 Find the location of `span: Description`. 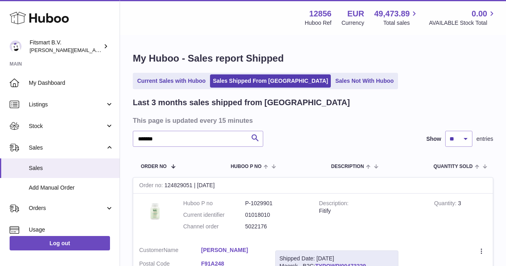

span: Description is located at coordinates (347, 166).